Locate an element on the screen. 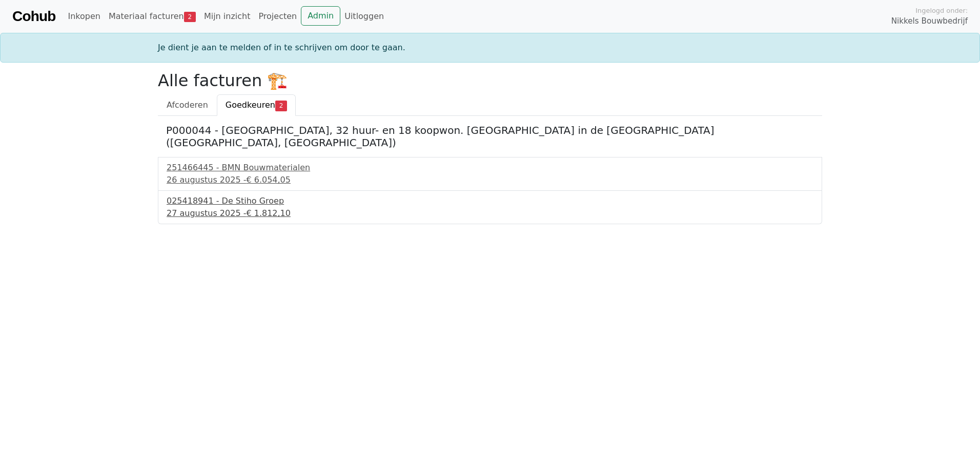  span: € 6.054,05 is located at coordinates (268, 180).